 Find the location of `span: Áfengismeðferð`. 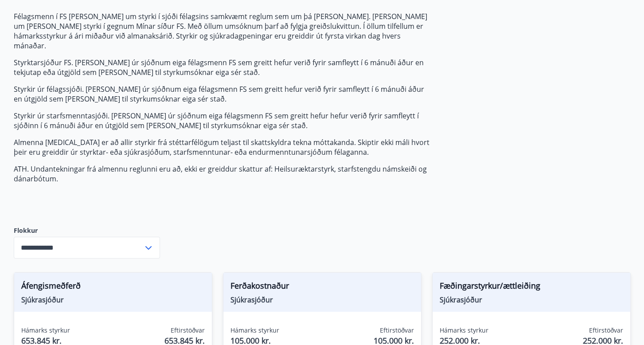

span: Áfengismeðferð is located at coordinates (113, 287).